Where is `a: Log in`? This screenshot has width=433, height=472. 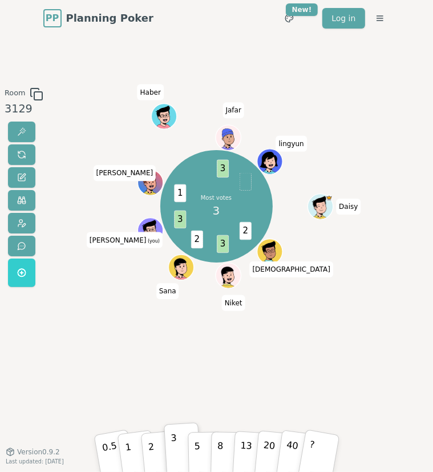
a: Log in is located at coordinates (343, 18).